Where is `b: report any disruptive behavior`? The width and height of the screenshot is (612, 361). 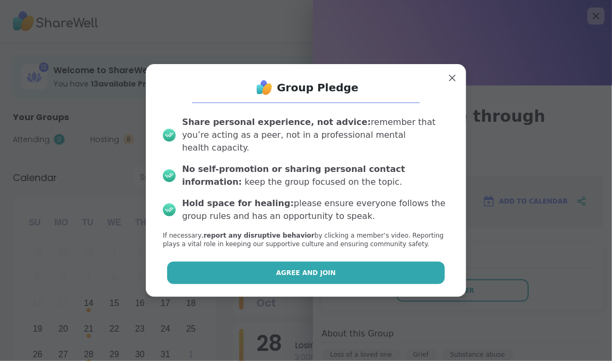
b: report any disruptive behavior is located at coordinates (259, 235).